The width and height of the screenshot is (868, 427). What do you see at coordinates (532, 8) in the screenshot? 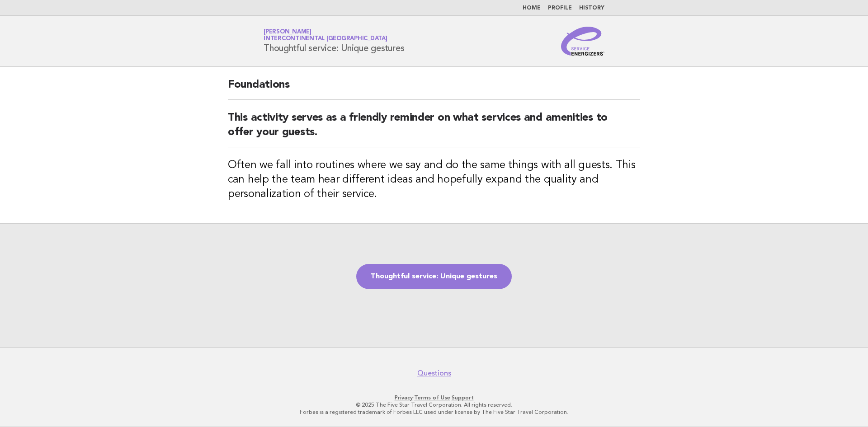
I see `a: Home` at bounding box center [532, 8].